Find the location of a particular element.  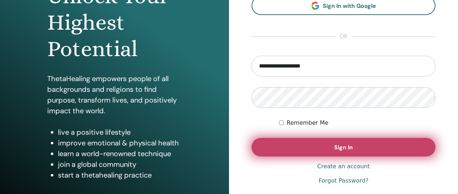

li: join a global community is located at coordinates (120, 165).